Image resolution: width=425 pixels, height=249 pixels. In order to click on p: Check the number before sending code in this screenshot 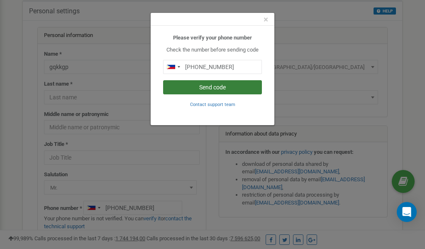, I will do `click(213, 50)`.